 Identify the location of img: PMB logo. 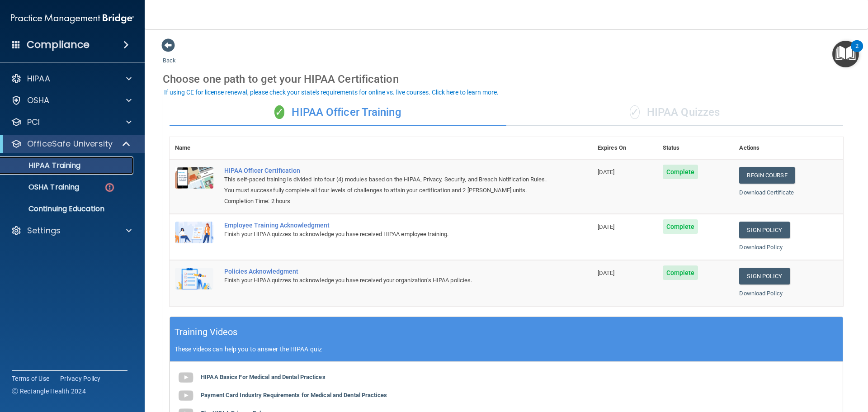
(72, 19).